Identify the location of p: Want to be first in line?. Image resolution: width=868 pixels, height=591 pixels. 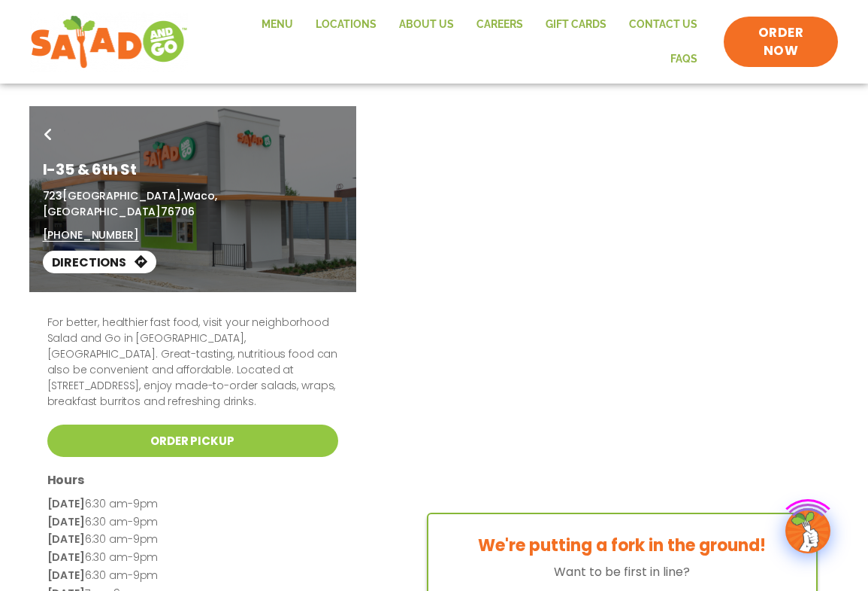
(623, 571).